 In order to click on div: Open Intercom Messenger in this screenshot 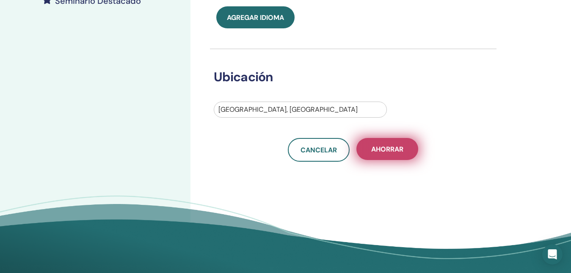, I will do `click(552, 254)`.